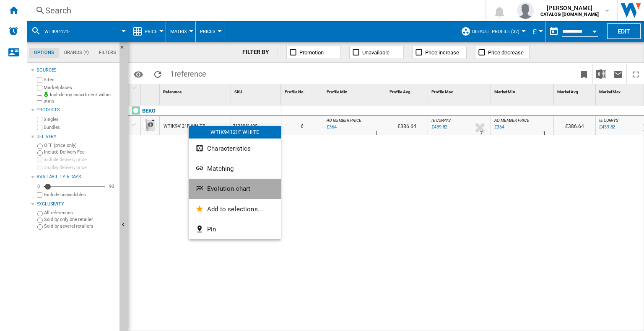  Describe the element at coordinates (235, 168) in the screenshot. I see `button: Matching` at that location.